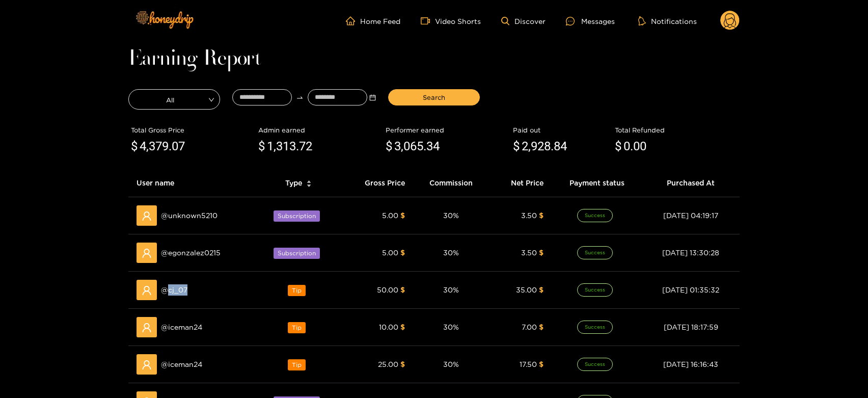 Image resolution: width=868 pixels, height=398 pixels. Describe the element at coordinates (192, 183) in the screenshot. I see `th: User name` at that location.